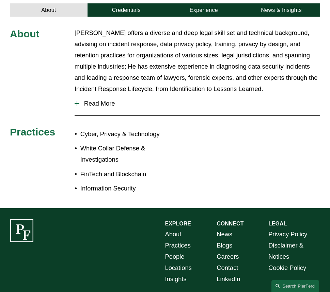 This screenshot has width=330, height=292. What do you see at coordinates (178, 268) in the screenshot?
I see `a: Locations` at bounding box center [178, 268].